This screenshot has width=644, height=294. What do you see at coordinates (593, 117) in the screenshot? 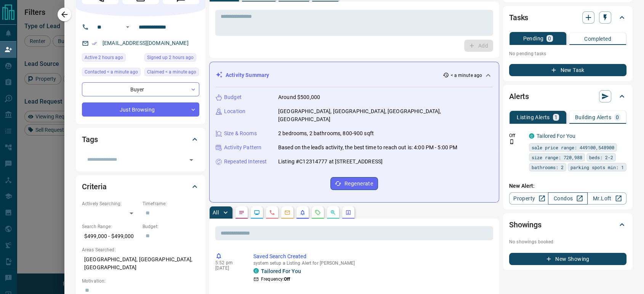
I see `p: Building Alerts` at bounding box center [593, 117].